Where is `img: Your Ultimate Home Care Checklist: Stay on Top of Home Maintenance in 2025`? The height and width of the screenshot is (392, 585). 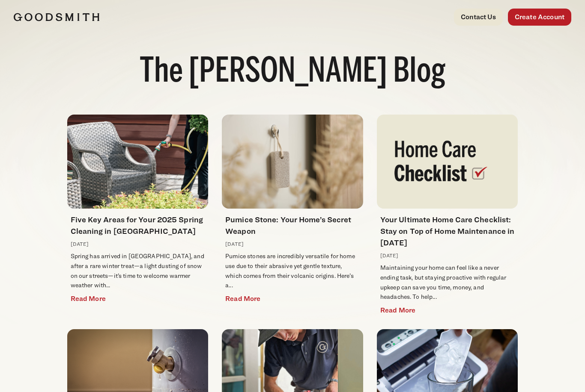 img: Your Ultimate Home Care Checklist: Stay on Top of Home Maintenance in 2025 is located at coordinates (447, 162).